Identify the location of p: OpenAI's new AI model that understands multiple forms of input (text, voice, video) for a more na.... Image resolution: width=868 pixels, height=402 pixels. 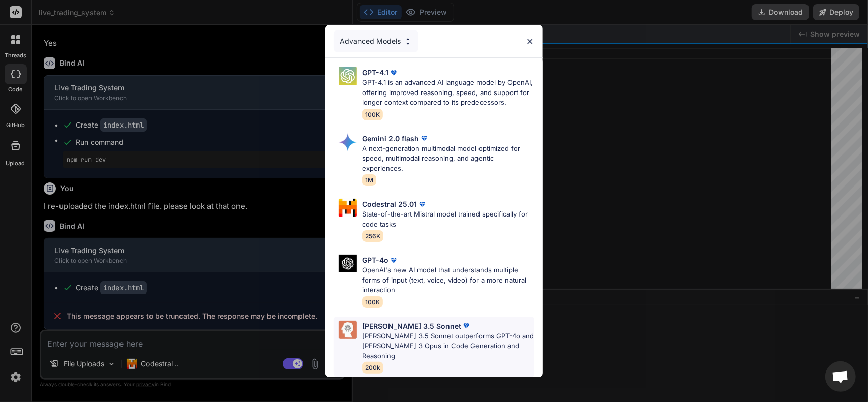
(448, 280).